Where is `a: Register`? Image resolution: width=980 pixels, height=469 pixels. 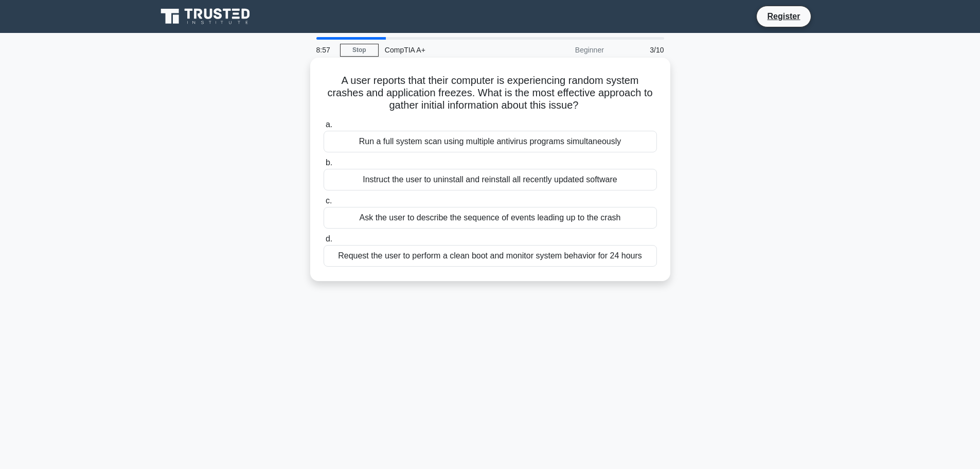 a: Register is located at coordinates (784, 16).